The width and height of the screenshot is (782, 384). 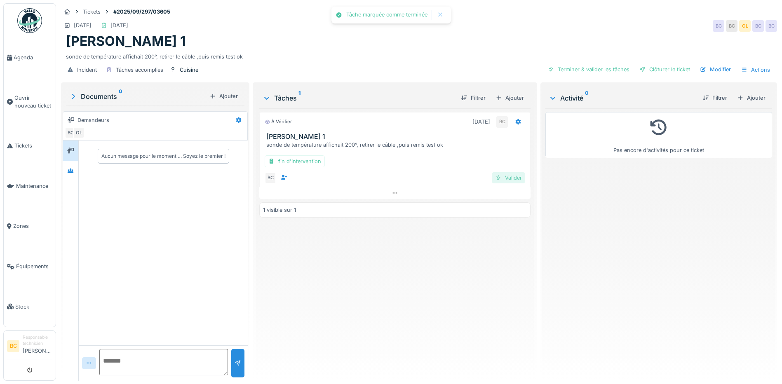 What do you see at coordinates (508, 178) in the screenshot?
I see `div: Valider` at bounding box center [508, 178].